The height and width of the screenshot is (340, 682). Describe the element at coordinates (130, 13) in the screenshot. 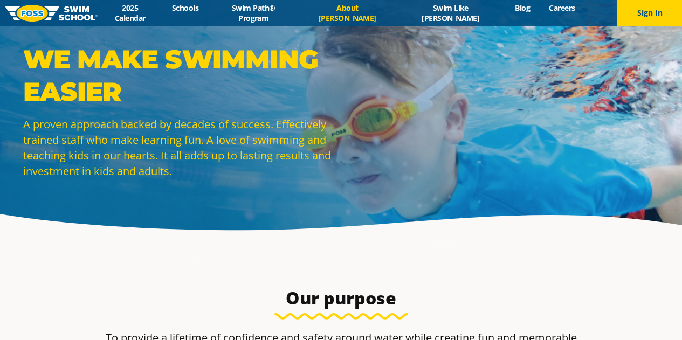

I see `a: 2025 Calendar` at that location.